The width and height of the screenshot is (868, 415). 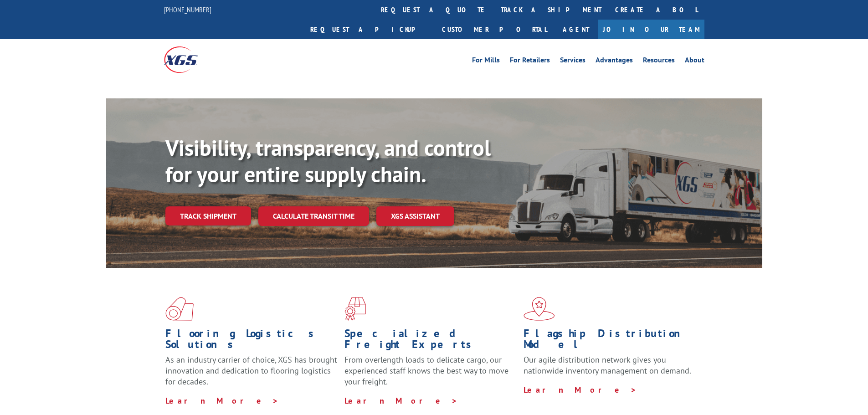 What do you see at coordinates (431, 375) in the screenshot?
I see `p: From overlength loads to delicate cargo, our experienced staff knows the best way to move your fr...` at bounding box center [431, 375].